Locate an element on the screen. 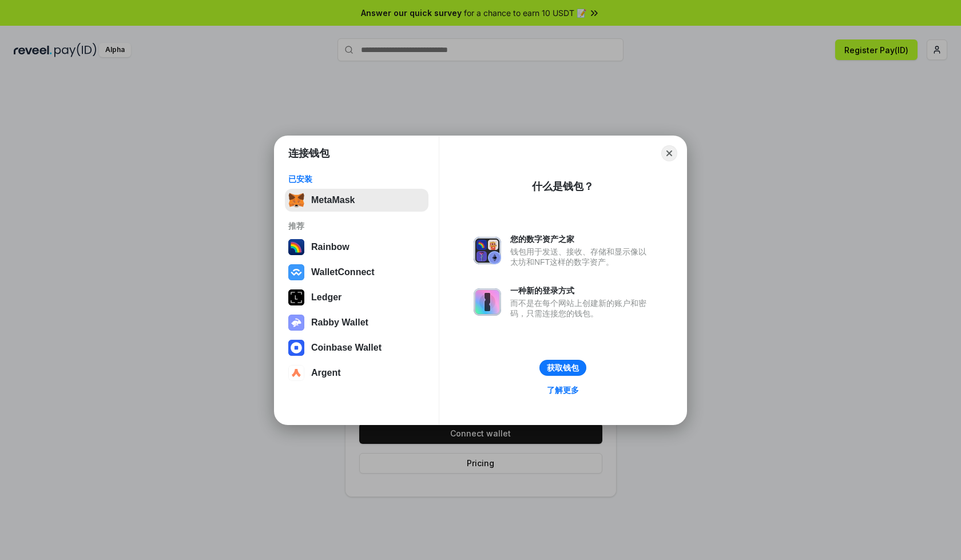  button: Coinbase Wallet is located at coordinates (356, 348).